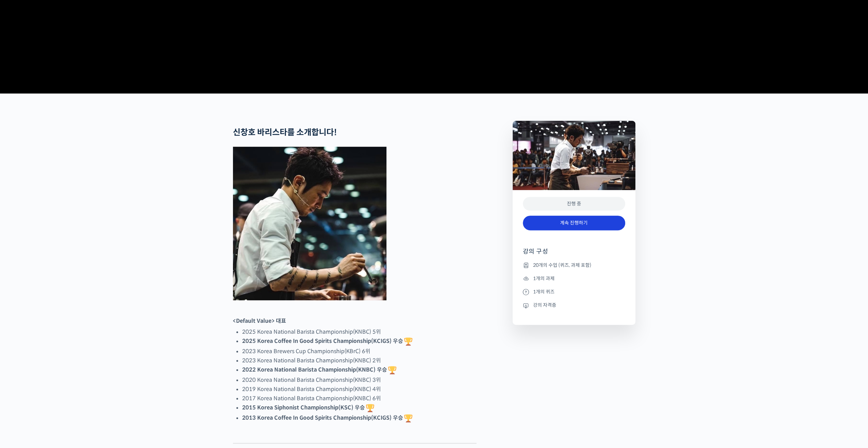 The image size is (868, 448). Describe the element at coordinates (574, 265) in the screenshot. I see `li: 20개의 수업 (퀴즈, 과제 포함)` at that location.